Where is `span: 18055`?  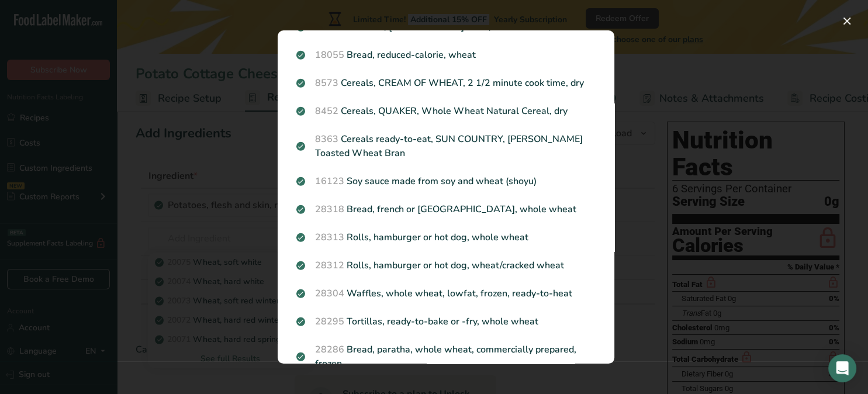
span: 18055 is located at coordinates (330, 55).